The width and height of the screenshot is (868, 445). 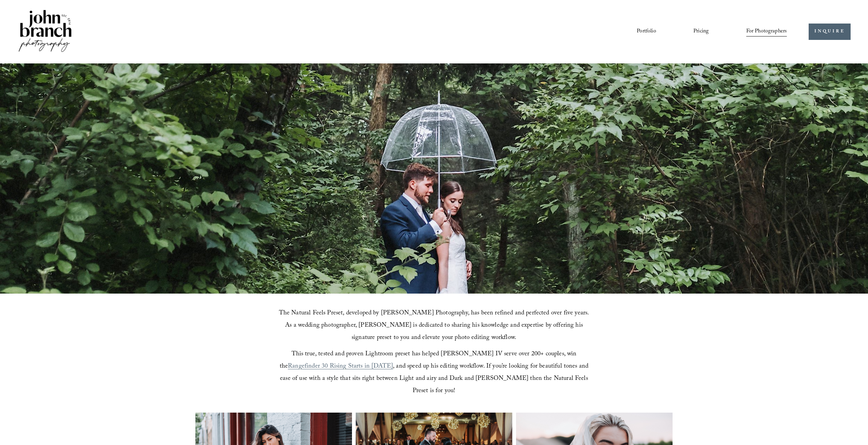 What do you see at coordinates (766, 32) in the screenshot?
I see `span: For Photographers` at bounding box center [766, 32].